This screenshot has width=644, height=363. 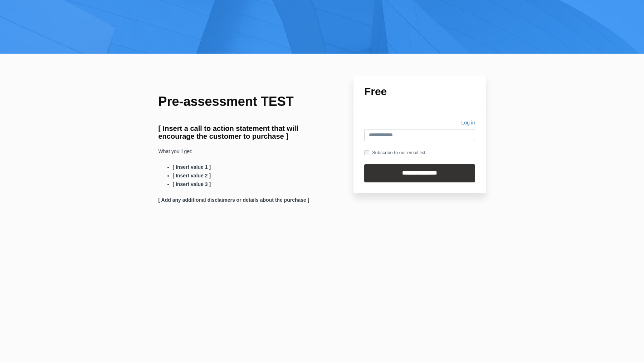 What do you see at coordinates (238, 101) in the screenshot?
I see `h1: Pre-assessment TEST` at bounding box center [238, 101].